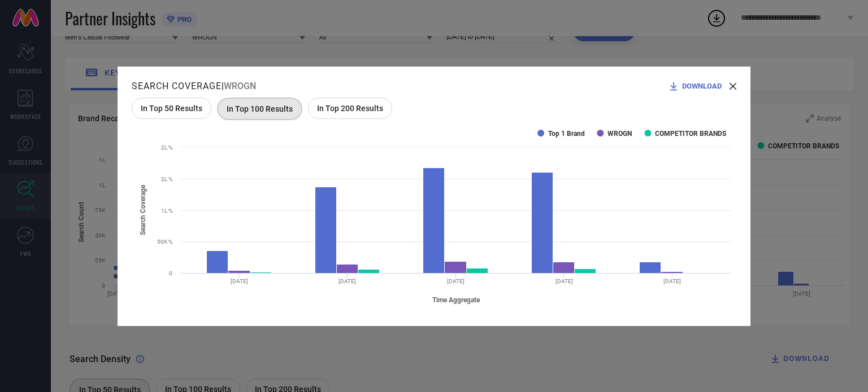  I want to click on span: In Top 200 Results, so click(350, 108).